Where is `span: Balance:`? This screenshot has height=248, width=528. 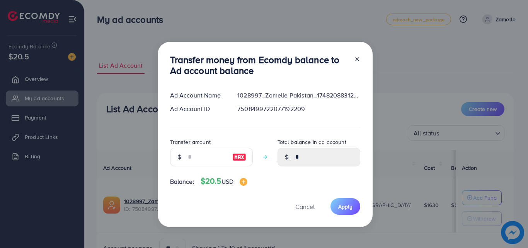 span: Balance: is located at coordinates (182, 181).